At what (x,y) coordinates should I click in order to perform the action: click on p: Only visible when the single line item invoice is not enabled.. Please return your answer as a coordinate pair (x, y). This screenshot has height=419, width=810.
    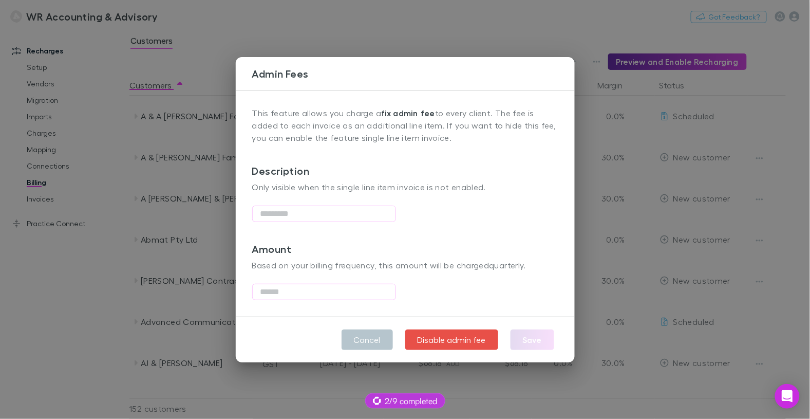
    Looking at the image, I should click on (405, 187).